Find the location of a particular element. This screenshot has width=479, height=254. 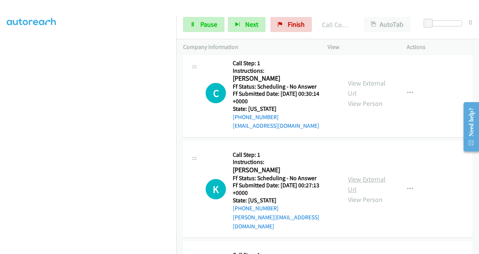

p: Company Information is located at coordinates (248, 47).